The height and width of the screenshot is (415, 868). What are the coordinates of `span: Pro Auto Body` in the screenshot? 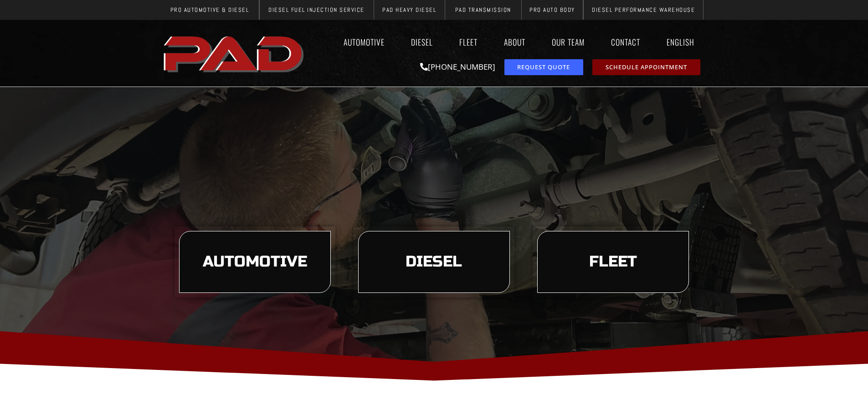 It's located at (552, 10).